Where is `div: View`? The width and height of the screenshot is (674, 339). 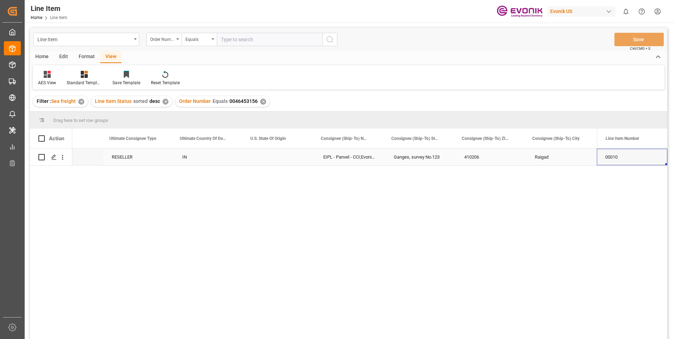
div: View is located at coordinates (111, 57).